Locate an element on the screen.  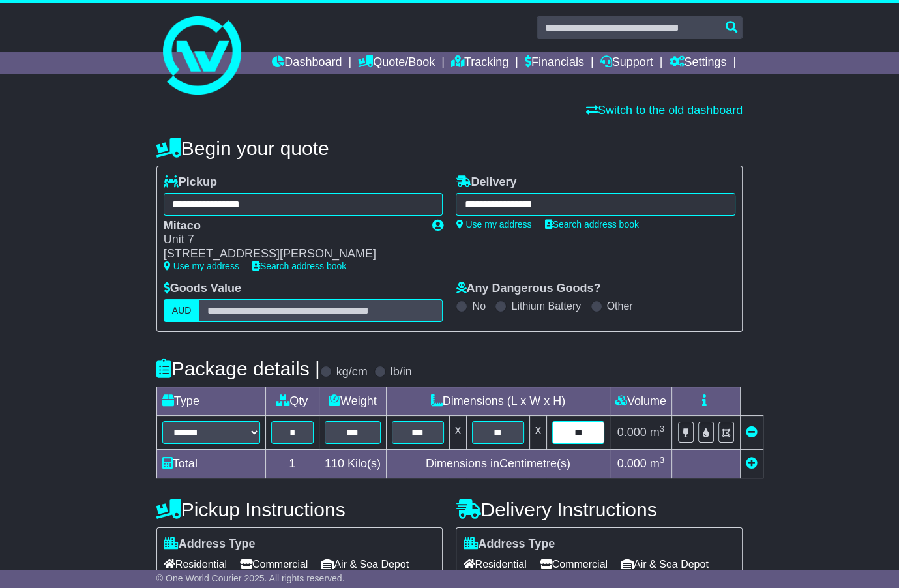
label: Lithium Battery is located at coordinates (546, 306).